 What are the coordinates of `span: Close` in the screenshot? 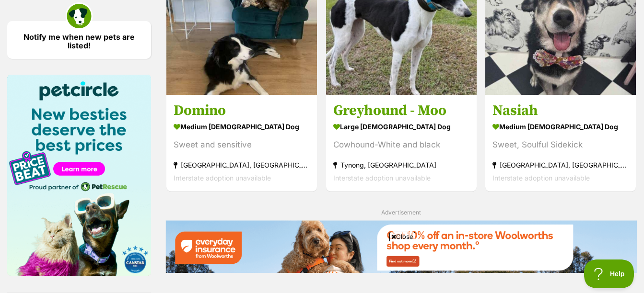 It's located at (402, 236).